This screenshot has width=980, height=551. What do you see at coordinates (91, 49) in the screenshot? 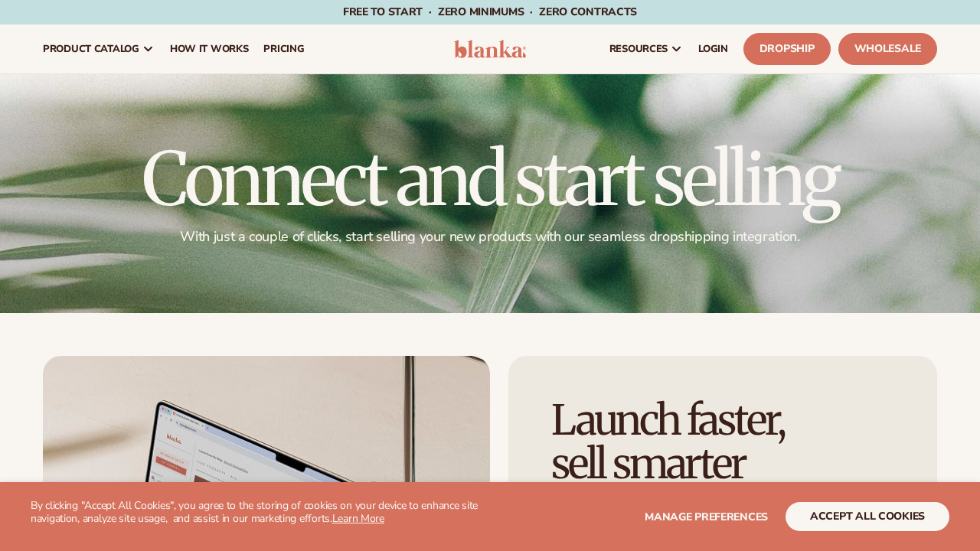
I see `span: product catalog` at bounding box center [91, 49].